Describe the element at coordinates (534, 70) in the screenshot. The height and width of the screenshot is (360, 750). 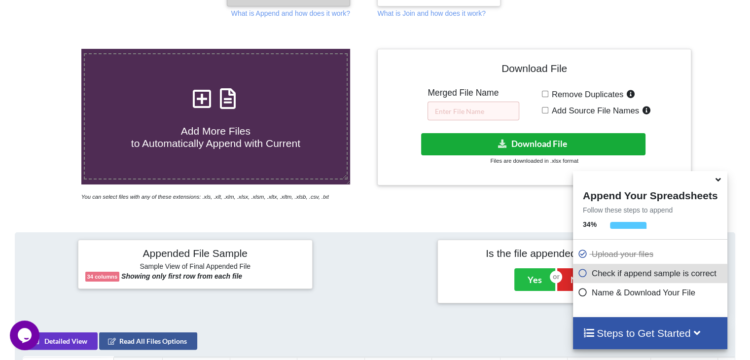
I see `h4: Download File` at that location.